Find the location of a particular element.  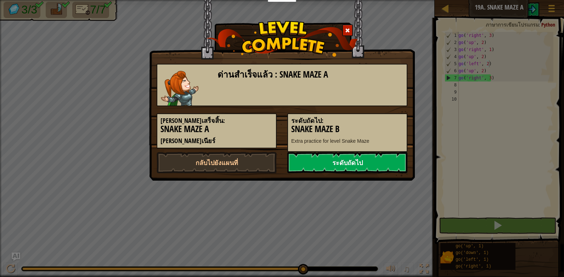

h3: Snake Maze A is located at coordinates (217, 129).